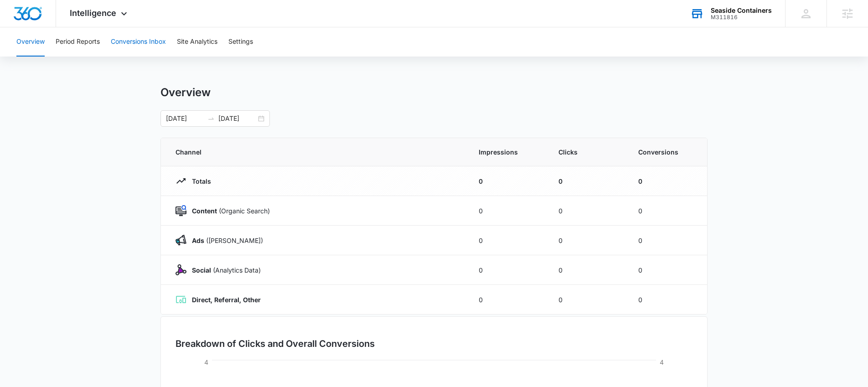 The height and width of the screenshot is (387, 868). What do you see at coordinates (587, 152) in the screenshot?
I see `span: Clicks` at bounding box center [587, 152].